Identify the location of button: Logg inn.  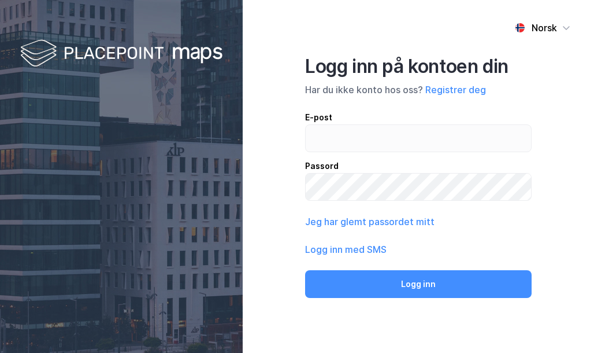
(418, 284).